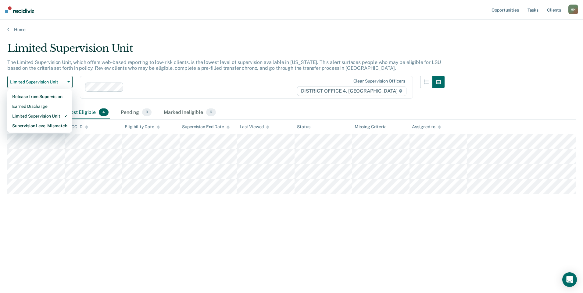 The width and height of the screenshot is (583, 293). Describe the element at coordinates (570, 280) in the screenshot. I see `div: Open Intercom Messenger` at that location.